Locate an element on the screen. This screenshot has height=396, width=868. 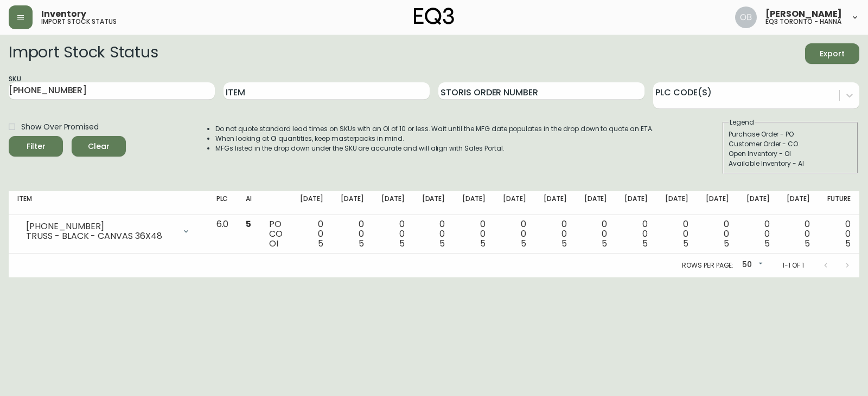
div: TRUSS - BLACK - CANVAS 36X48 is located at coordinates (100, 236).